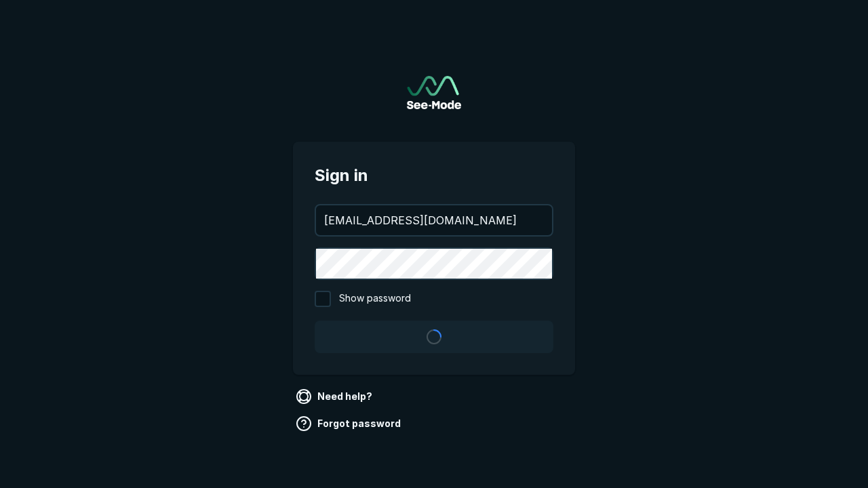 Image resolution: width=868 pixels, height=488 pixels. I want to click on a: Forgot password, so click(349, 424).